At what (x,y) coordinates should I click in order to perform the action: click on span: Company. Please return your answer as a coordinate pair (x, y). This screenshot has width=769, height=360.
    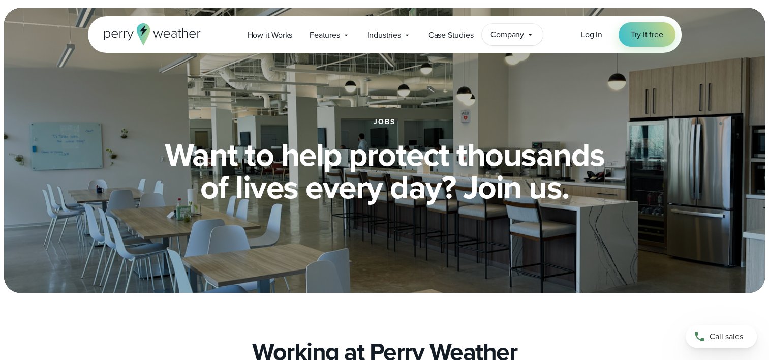
    Looking at the image, I should click on (507, 35).